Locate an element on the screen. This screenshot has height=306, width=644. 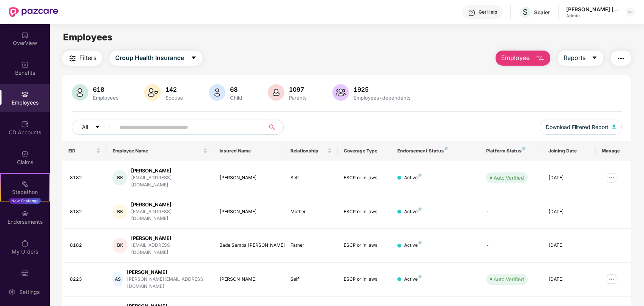
img: svg+xml;base64,PHN2ZyBpZD0iQ2xhaW0iIHhtbG5zPSJodHRwOi8vd3d3LnczLm9yZy8yMDAwL3N2ZyIgd2lkdGg9IjIwIi... is located at coordinates (25, 154).